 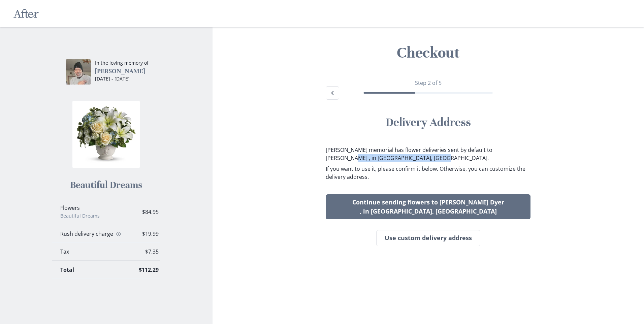 I want to click on button: Use custom delivery address, so click(x=429, y=238).